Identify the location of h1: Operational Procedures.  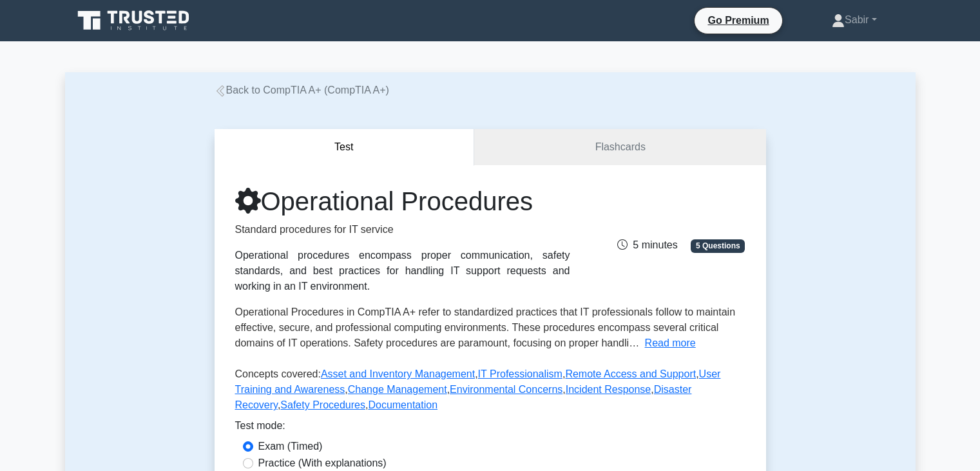
(402, 201).